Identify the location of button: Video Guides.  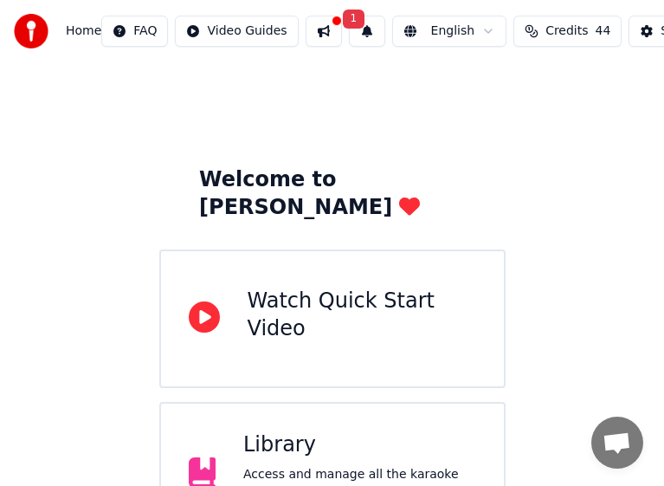
(237, 31).